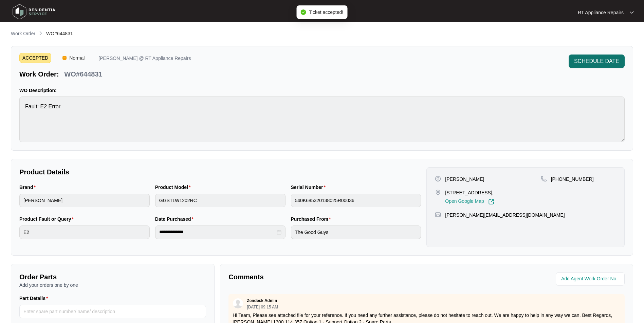 This screenshot has height=323, width=644. What do you see at coordinates (113, 312) in the screenshot?
I see `input: Part Details` at bounding box center [113, 312].